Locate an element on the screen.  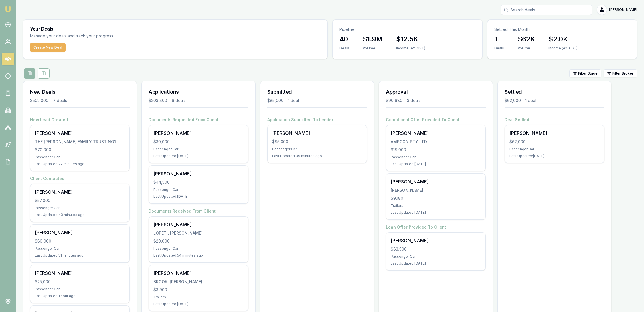
span: Filter Broker is located at coordinates (623, 73).